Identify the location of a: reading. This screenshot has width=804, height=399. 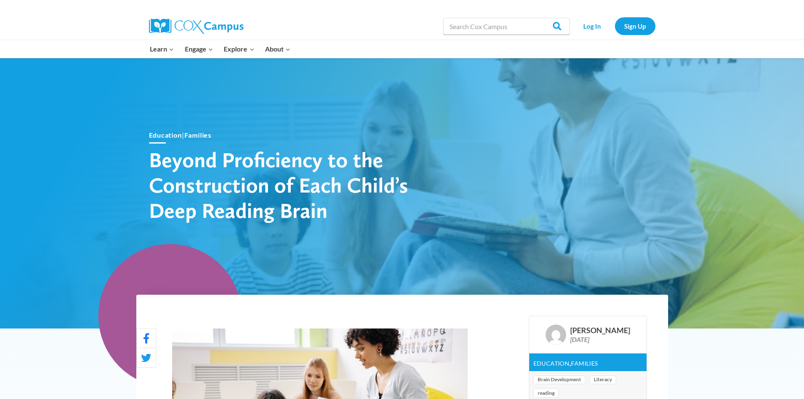
(546, 393).